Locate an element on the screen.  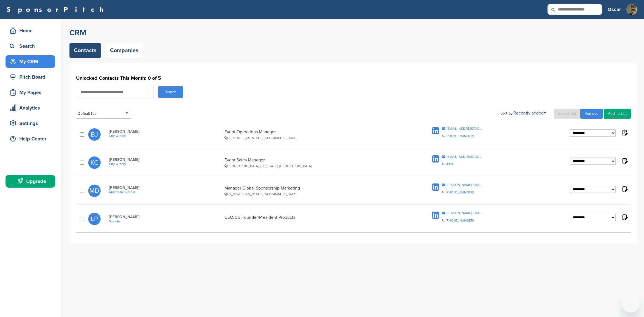
a: Search is located at coordinates (30, 46).